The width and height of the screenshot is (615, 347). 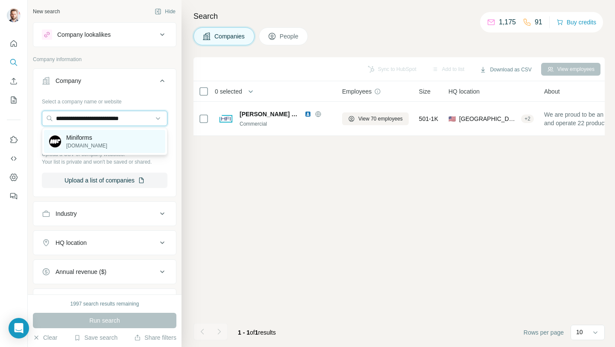 I want to click on button: Save search, so click(x=96, y=337).